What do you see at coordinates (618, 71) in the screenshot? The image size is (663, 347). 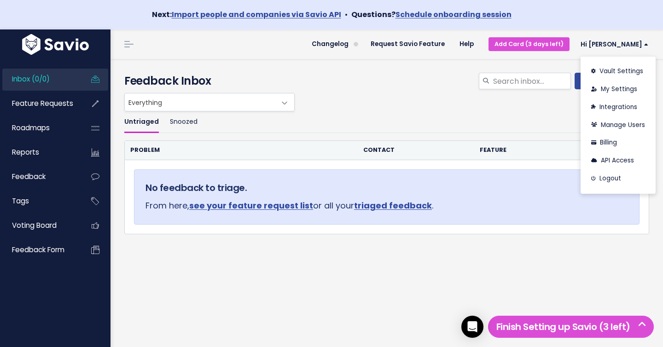 I see `a: Vault Settings` at bounding box center [618, 71].